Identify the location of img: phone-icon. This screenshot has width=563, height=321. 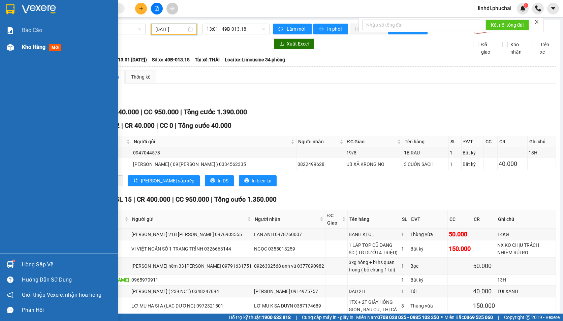
(538, 8).